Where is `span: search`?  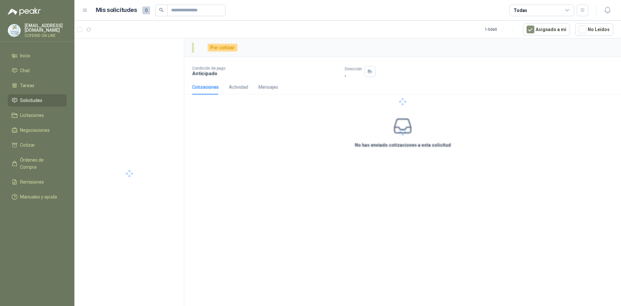 span: search is located at coordinates (161, 10).